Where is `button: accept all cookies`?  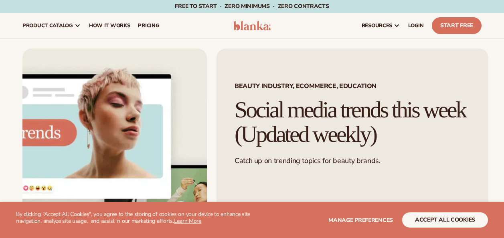
button: accept all cookies is located at coordinates (445, 220).